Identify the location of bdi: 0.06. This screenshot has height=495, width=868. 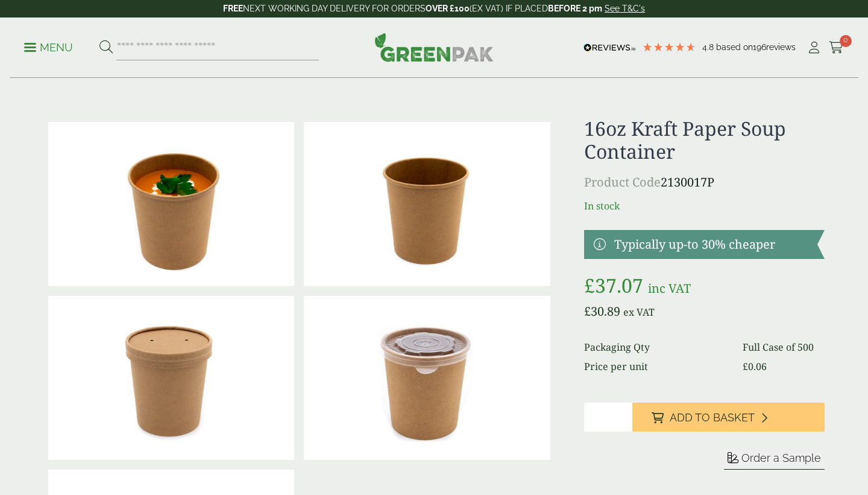
(755, 366).